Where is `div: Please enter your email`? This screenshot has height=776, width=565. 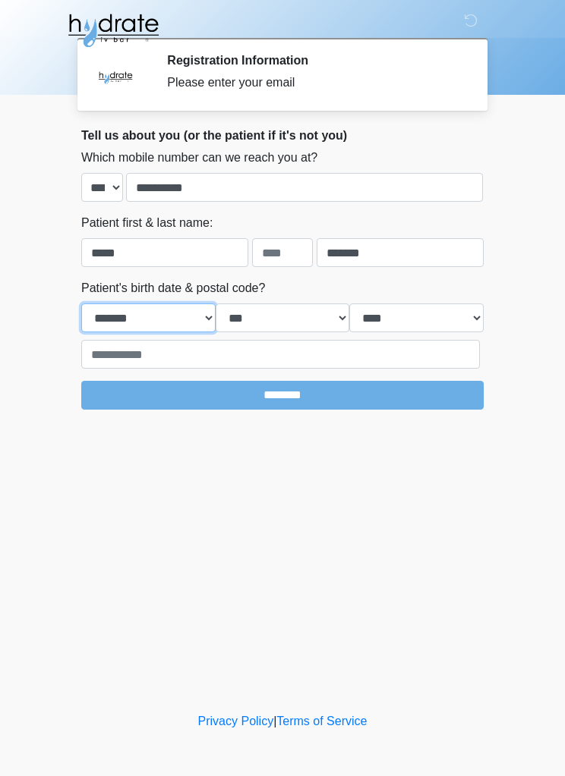
div: Please enter your email is located at coordinates (313, 83).